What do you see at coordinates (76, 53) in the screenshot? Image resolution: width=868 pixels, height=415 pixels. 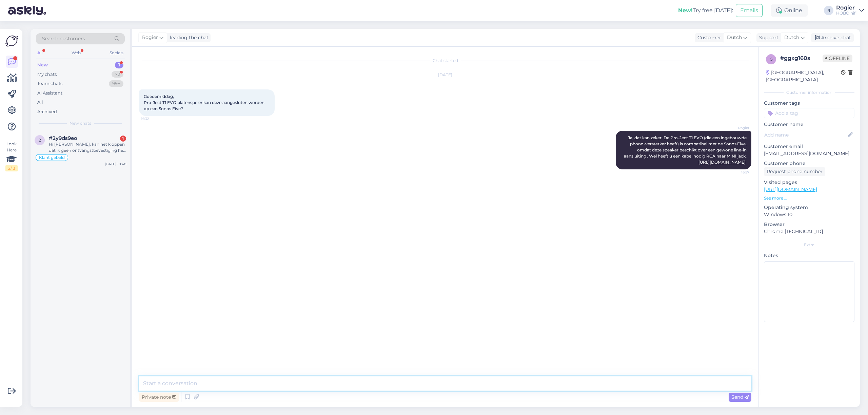 I see `div: Web` at bounding box center [76, 53].